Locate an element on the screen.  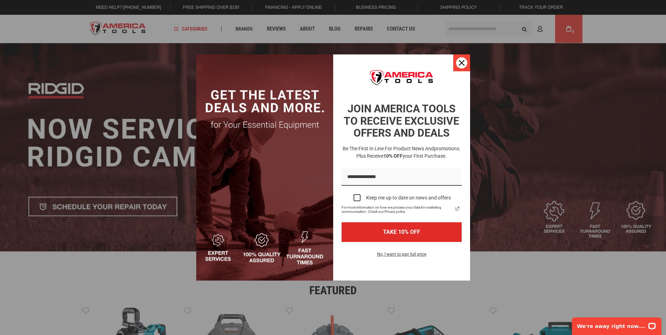
strong: 10% OFF is located at coordinates (393, 156).